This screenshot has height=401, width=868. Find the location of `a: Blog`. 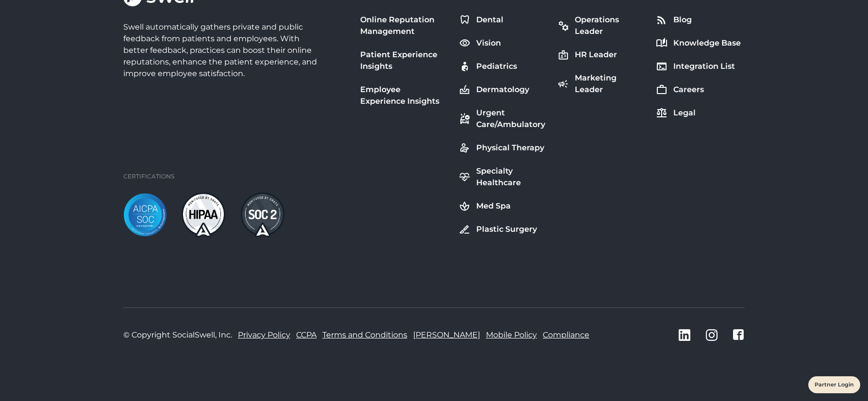

a: Blog is located at coordinates (698, 20).